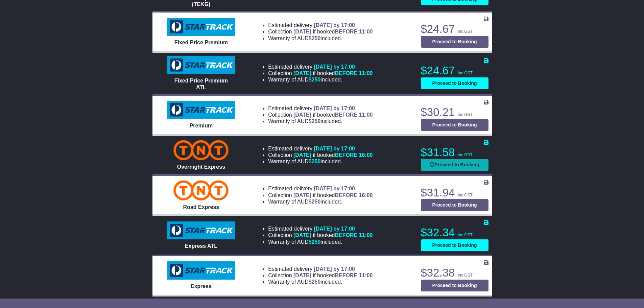 The height and width of the screenshot is (308, 644). Describe the element at coordinates (201, 27) in the screenshot. I see `img: StarTrack: Fixed Price Premium` at that location.